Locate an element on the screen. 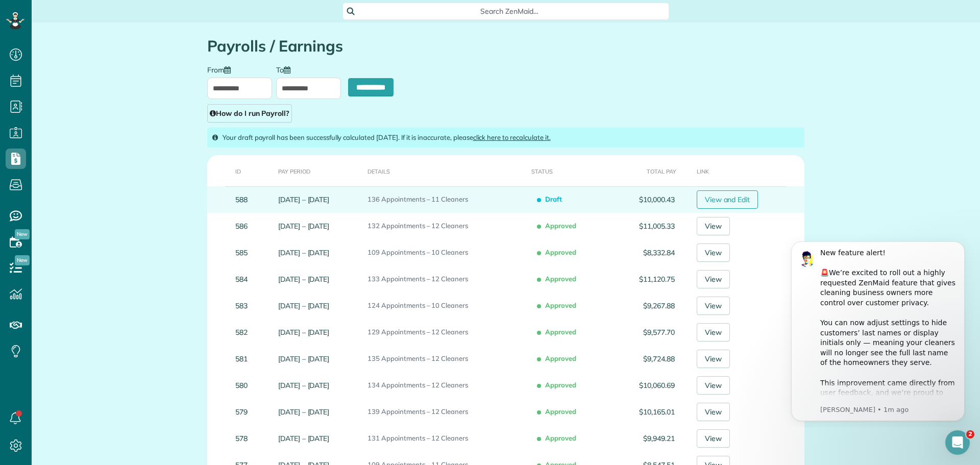 This screenshot has width=980, height=465. p: Message from Alexandre, sent 1m ago is located at coordinates (113, 177).